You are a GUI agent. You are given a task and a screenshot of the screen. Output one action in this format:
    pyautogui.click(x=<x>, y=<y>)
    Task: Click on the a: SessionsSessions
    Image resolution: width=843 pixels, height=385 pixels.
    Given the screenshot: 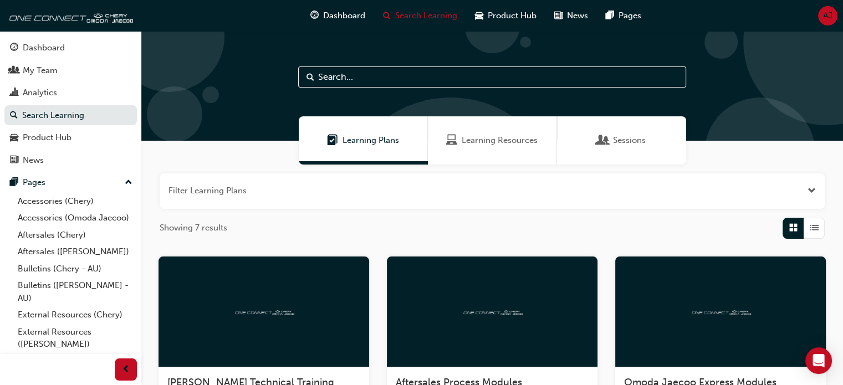 What is the action you would take?
    pyautogui.click(x=622, y=140)
    